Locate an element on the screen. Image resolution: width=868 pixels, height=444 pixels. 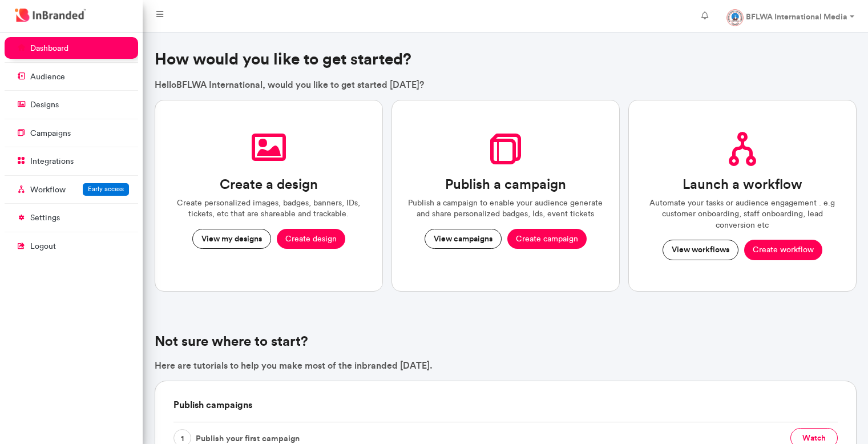
button: Create campaign is located at coordinates (547, 239).